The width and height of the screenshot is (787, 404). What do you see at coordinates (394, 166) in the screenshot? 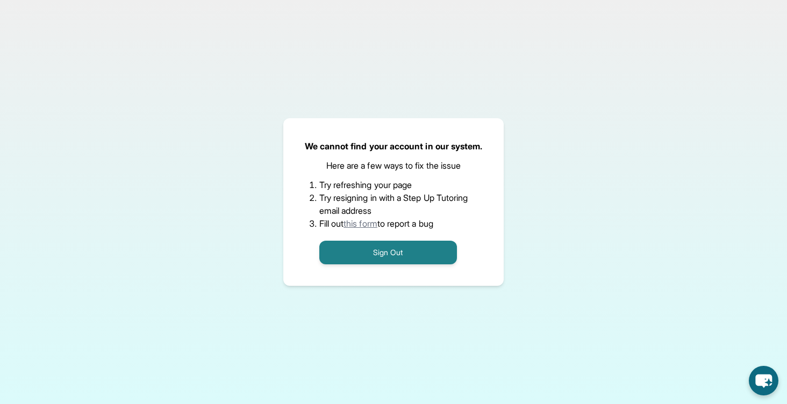
I see `p: Here are a few ways to fix the issue` at bounding box center [394, 166].